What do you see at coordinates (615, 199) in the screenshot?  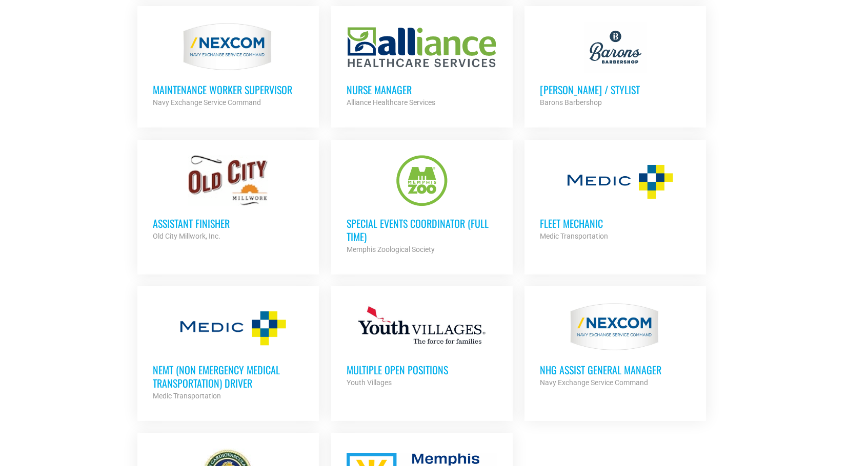 I see `a: Fleet Mechanic Medic Transportation` at bounding box center [615, 199].